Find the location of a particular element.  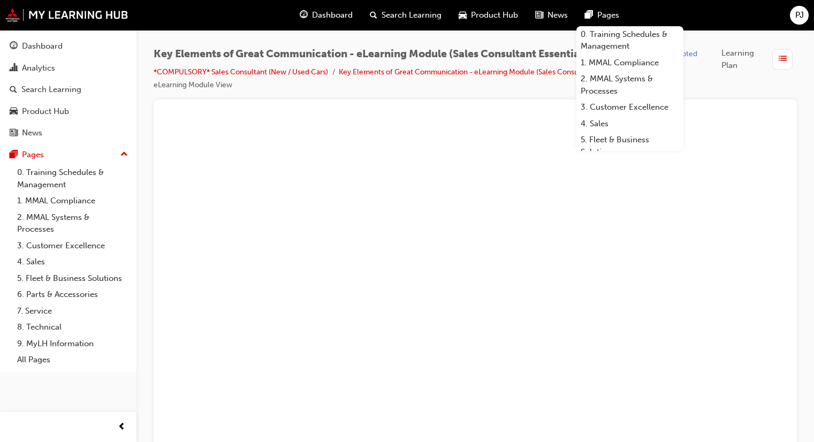

span: Product Hub is located at coordinates (494, 15).